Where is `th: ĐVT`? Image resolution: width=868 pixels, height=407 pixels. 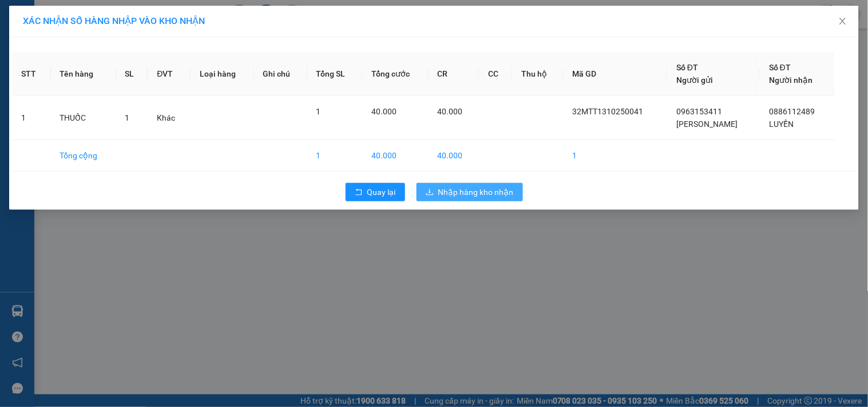
th: ĐVT is located at coordinates (169, 74).